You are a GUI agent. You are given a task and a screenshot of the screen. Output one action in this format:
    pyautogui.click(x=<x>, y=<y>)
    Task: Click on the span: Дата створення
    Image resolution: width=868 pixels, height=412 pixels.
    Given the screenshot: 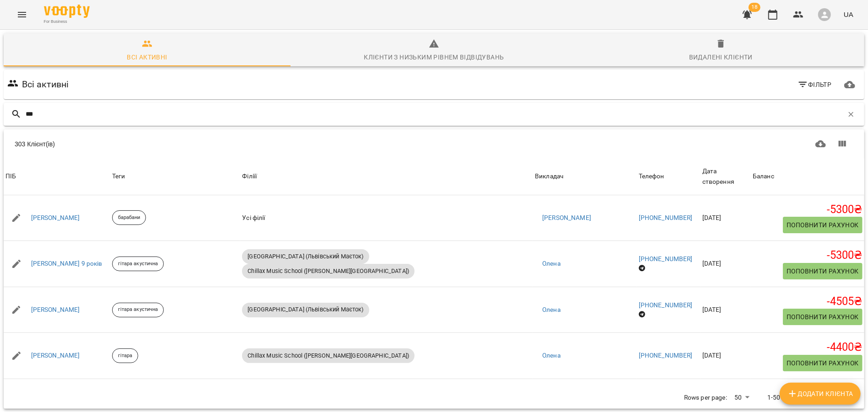 What is the action you would take?
    pyautogui.click(x=725, y=177)
    